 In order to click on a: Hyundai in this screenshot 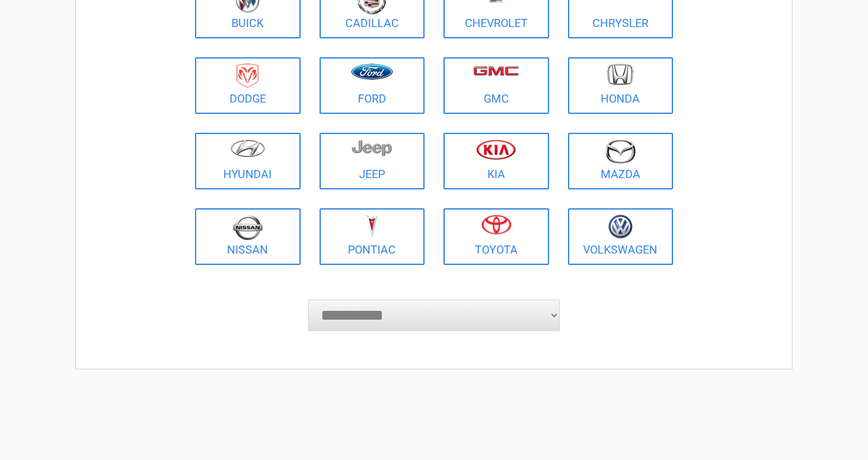, I will do `click(248, 161)`.